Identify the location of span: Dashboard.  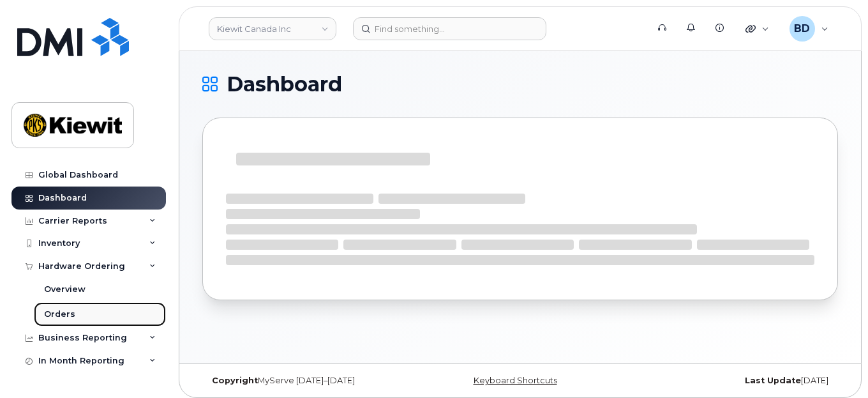
(284, 84).